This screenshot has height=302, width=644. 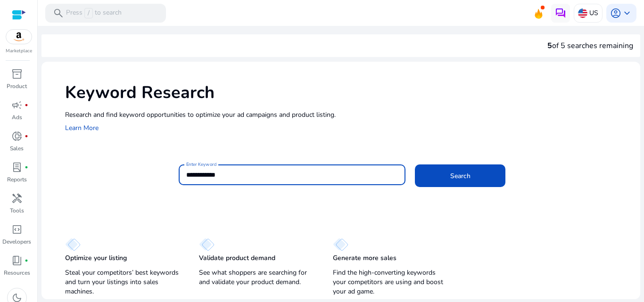 What do you see at coordinates (590, 46) in the screenshot?
I see `div: of 5 searches remaining` at bounding box center [590, 46].